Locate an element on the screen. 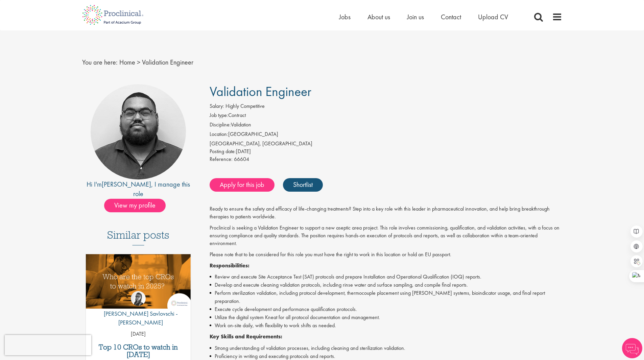 The height and width of the screenshot is (360, 644). a: About us is located at coordinates (379, 17).